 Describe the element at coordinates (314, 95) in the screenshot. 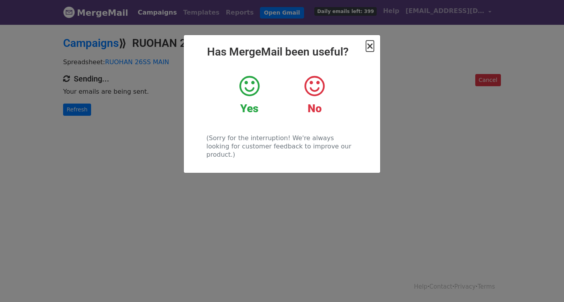

I see `a: No` at that location.